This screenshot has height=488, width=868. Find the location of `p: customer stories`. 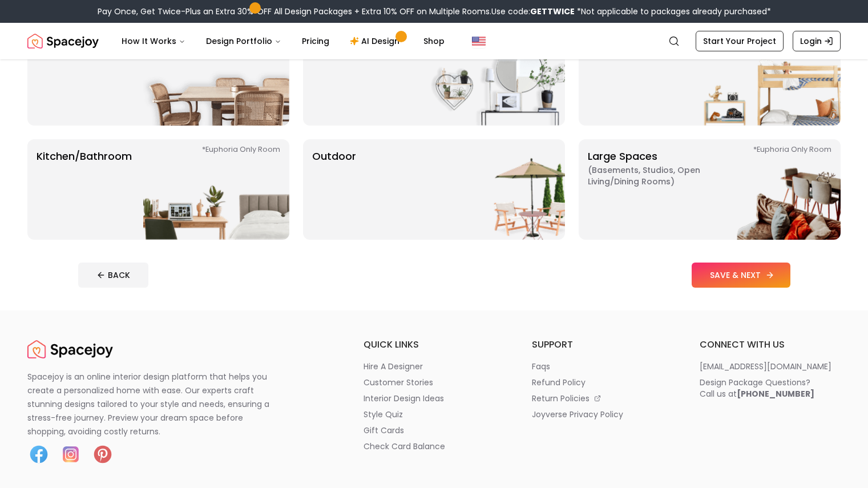

p: customer stories is located at coordinates (398, 383).